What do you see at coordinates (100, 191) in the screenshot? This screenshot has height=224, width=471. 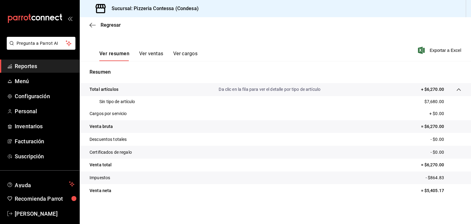 I see `p: Venta neta` at bounding box center [100, 191].